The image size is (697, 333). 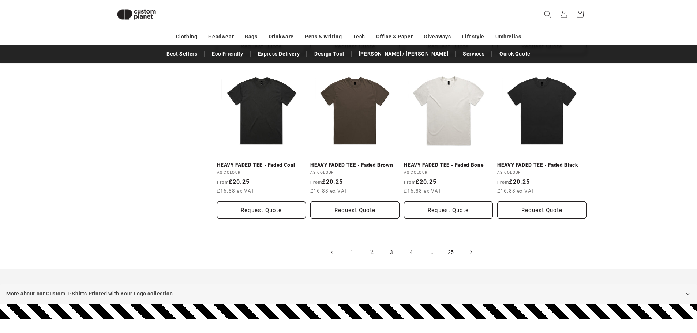 I want to click on div: Chat Widget, so click(x=636, y=294).